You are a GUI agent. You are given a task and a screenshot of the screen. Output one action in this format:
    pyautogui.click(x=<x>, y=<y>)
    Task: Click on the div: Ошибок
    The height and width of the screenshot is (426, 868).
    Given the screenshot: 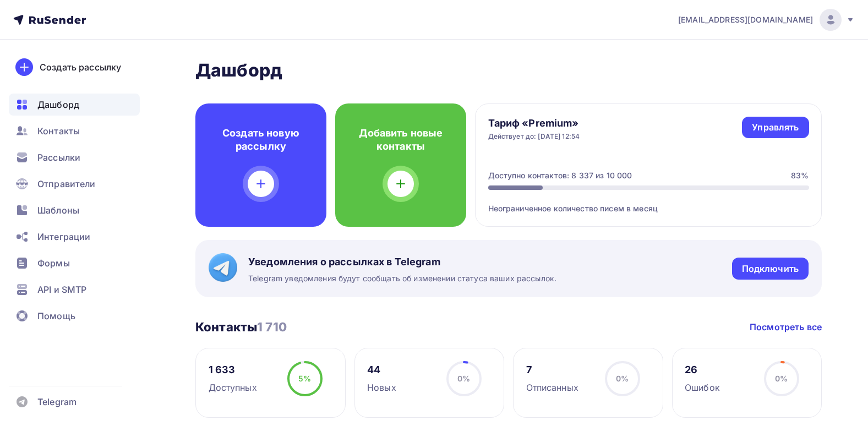 What is the action you would take?
    pyautogui.click(x=702, y=387)
    